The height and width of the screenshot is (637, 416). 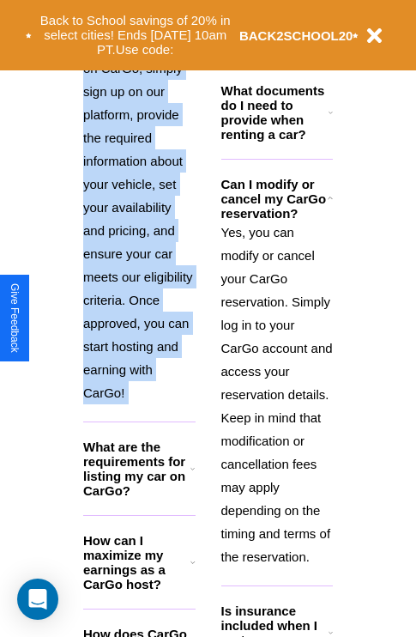 What do you see at coordinates (38, 599) in the screenshot?
I see `div: Open Intercom Messenger` at bounding box center [38, 599].